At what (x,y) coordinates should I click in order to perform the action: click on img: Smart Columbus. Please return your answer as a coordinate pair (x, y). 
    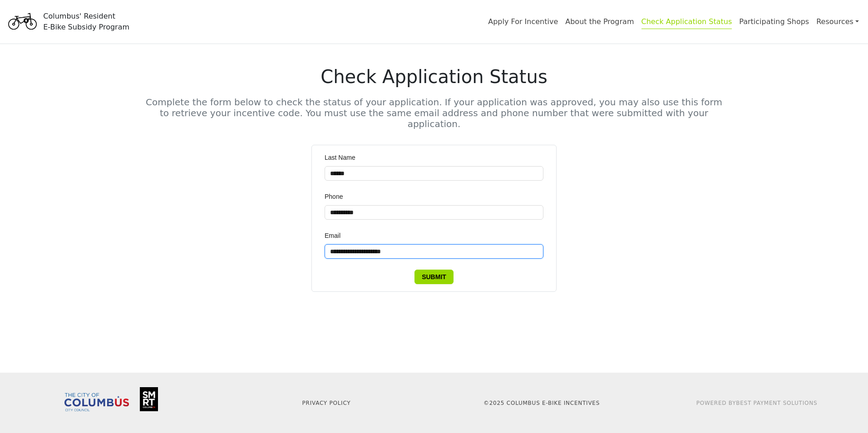
    Looking at the image, I should click on (149, 399).